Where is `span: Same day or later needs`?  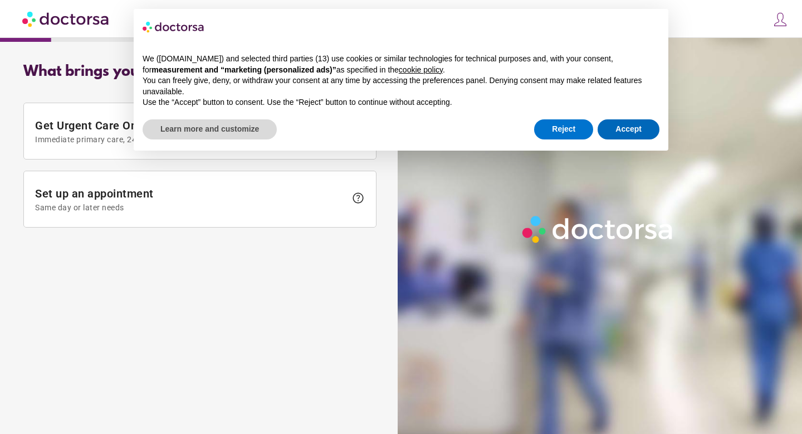
span: Same day or later needs is located at coordinates (191, 207).